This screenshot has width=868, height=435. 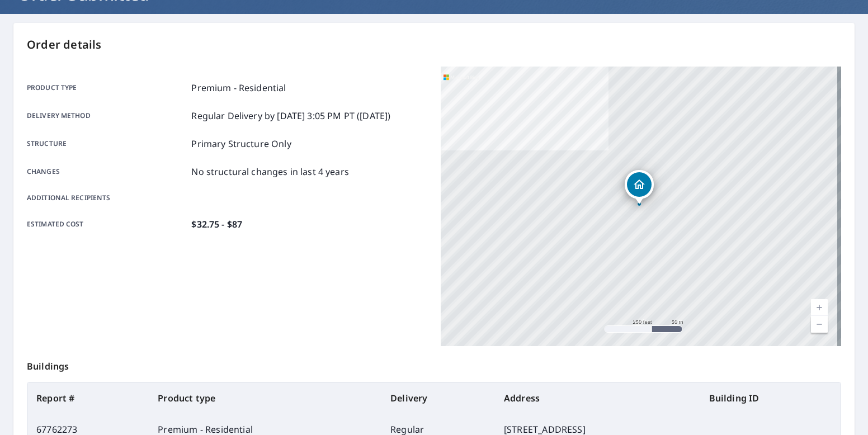 I want to click on p: Estimated cost, so click(x=107, y=224).